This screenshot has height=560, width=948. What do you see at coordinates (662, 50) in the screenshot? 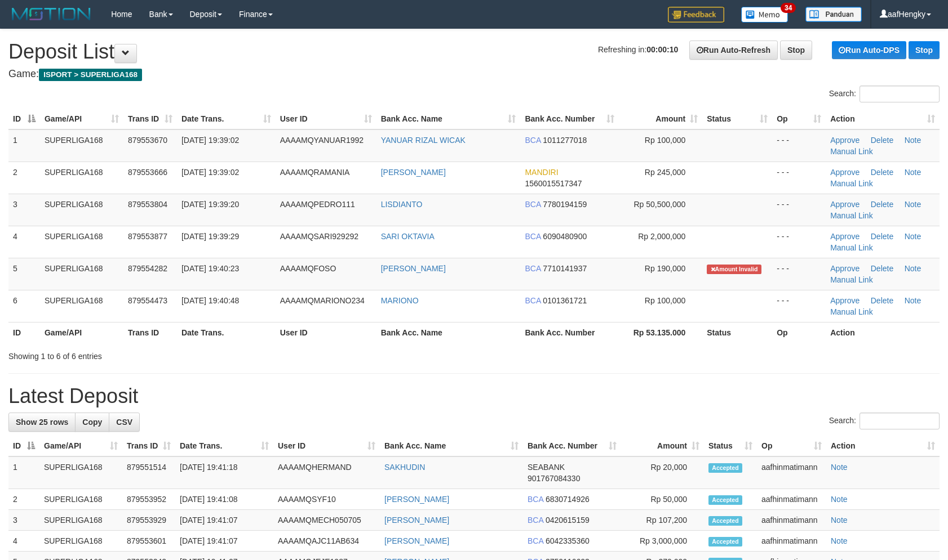
I see `strong: 00:00:10` at bounding box center [662, 50].